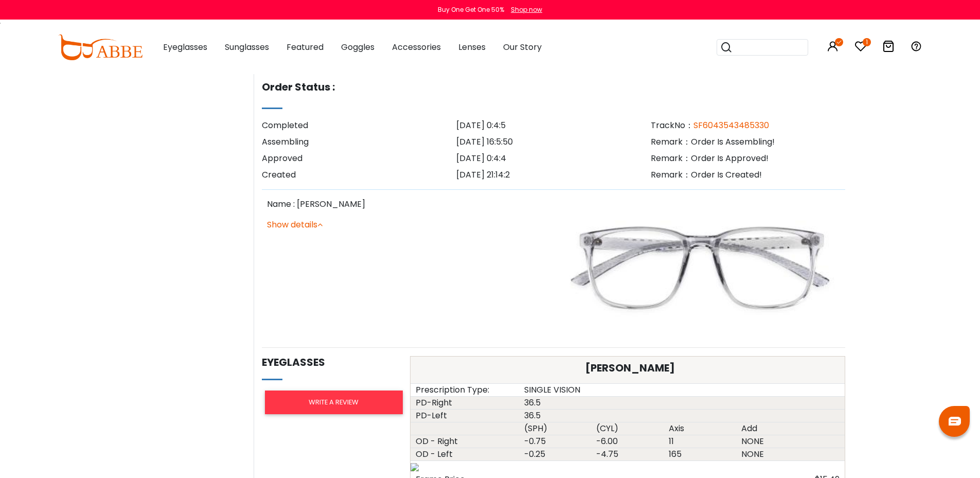 This screenshot has width=980, height=478. What do you see at coordinates (299, 87) in the screenshot?
I see `h5: Order Status :` at bounding box center [299, 87].